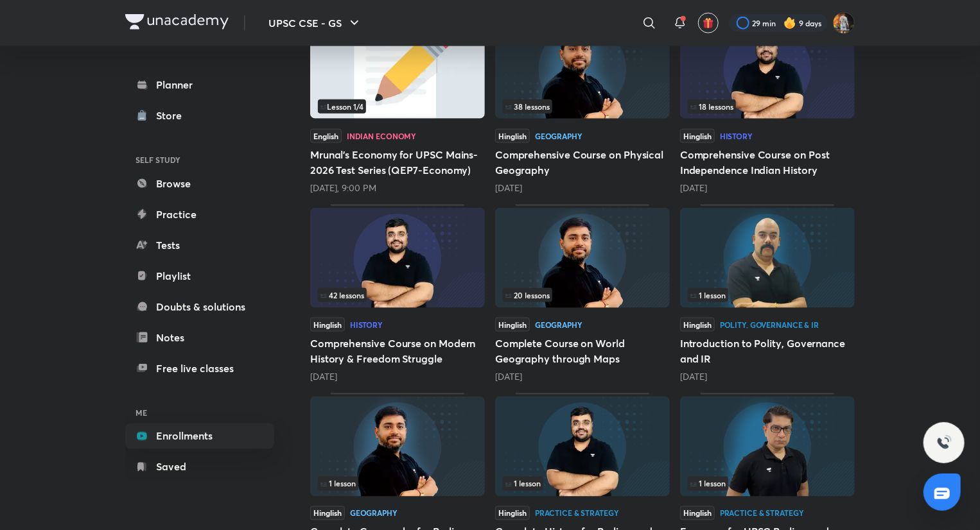  What do you see at coordinates (398, 105) in the screenshot?
I see `div: Mrunal’s Economy for UPSC Mains-2026 Test Series (QEP7-Economy)` at bounding box center [398, 105].